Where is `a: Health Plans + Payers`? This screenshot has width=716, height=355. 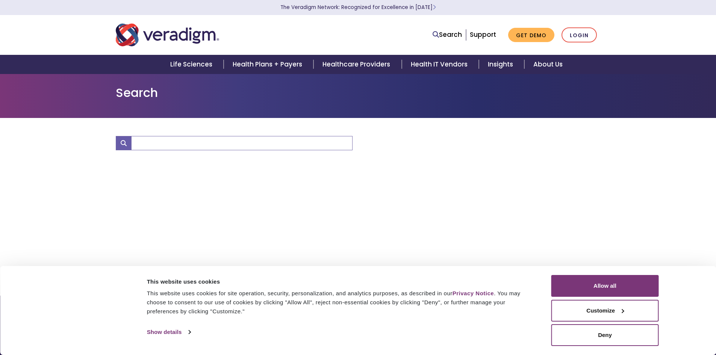
a: Health Plans + Payers is located at coordinates (268, 64).